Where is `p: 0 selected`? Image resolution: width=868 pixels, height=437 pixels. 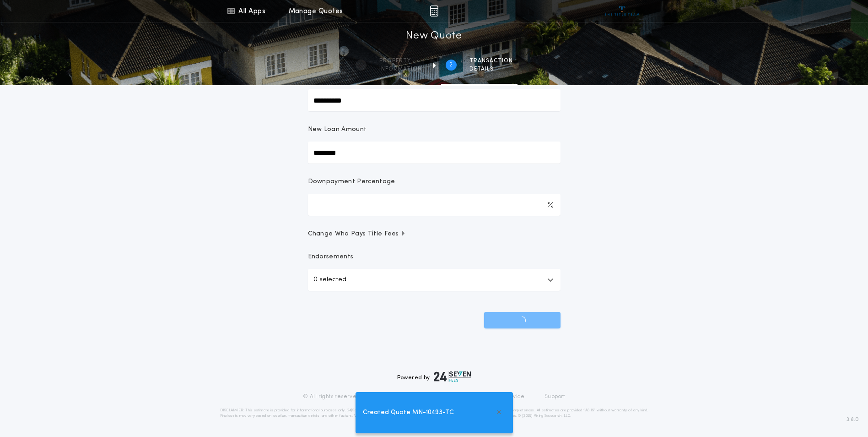 p: 0 selected is located at coordinates (330, 280).